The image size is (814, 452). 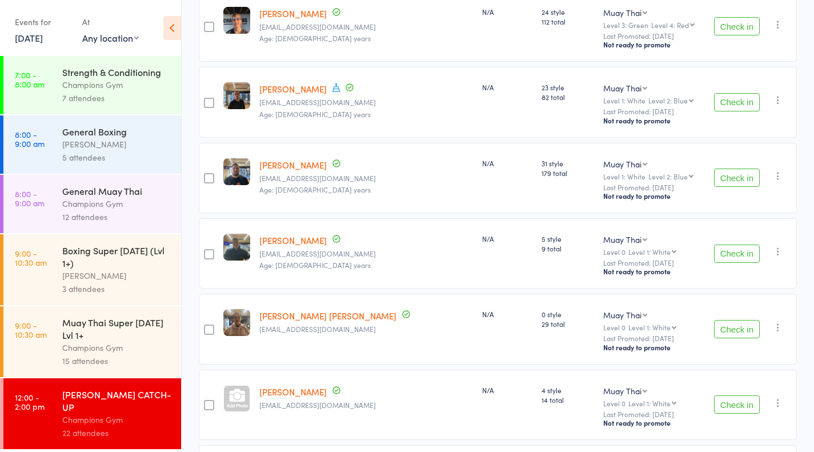 I want to click on div: 7 attendees, so click(x=117, y=98).